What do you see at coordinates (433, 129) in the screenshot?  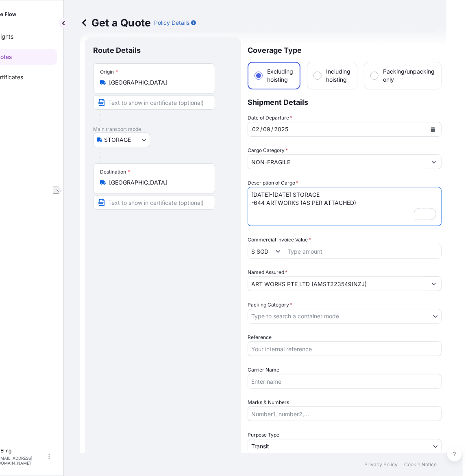 I see `button: Calendar` at bounding box center [433, 129].